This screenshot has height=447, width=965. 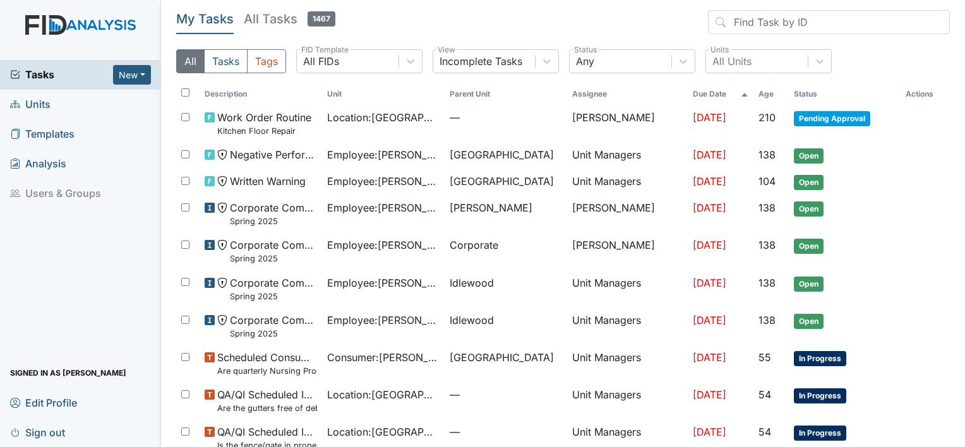 I want to click on span: 210, so click(x=767, y=117).